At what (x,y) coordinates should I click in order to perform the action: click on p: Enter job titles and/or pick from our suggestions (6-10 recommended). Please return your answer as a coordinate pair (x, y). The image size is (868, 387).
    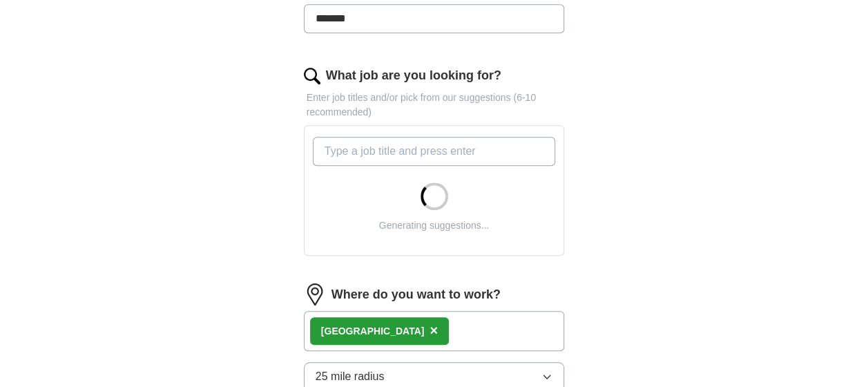
    Looking at the image, I should click on (434, 105).